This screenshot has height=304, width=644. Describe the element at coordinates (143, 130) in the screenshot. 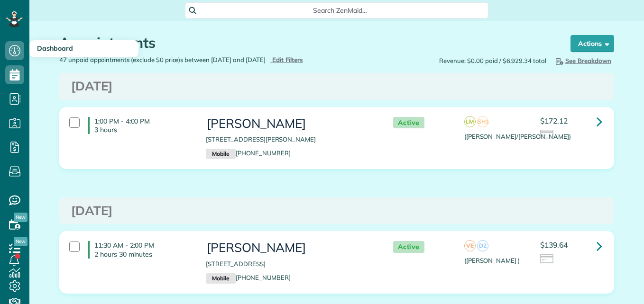

I see `p: 3 hours` at that location.